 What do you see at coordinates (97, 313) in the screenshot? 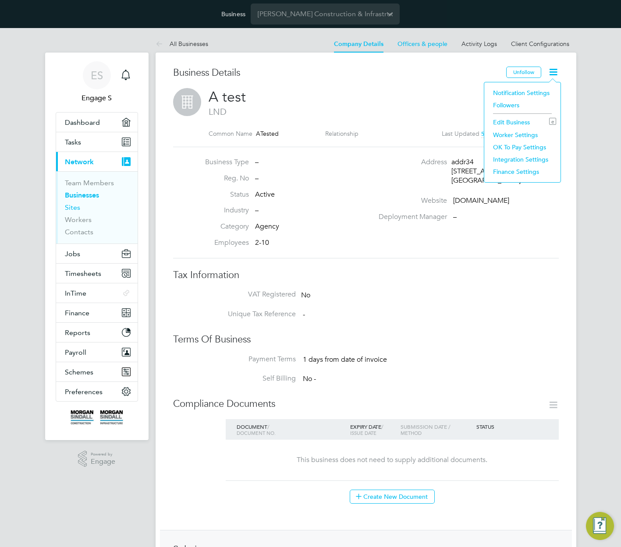
I see `button: Finance` at bounding box center [97, 313].